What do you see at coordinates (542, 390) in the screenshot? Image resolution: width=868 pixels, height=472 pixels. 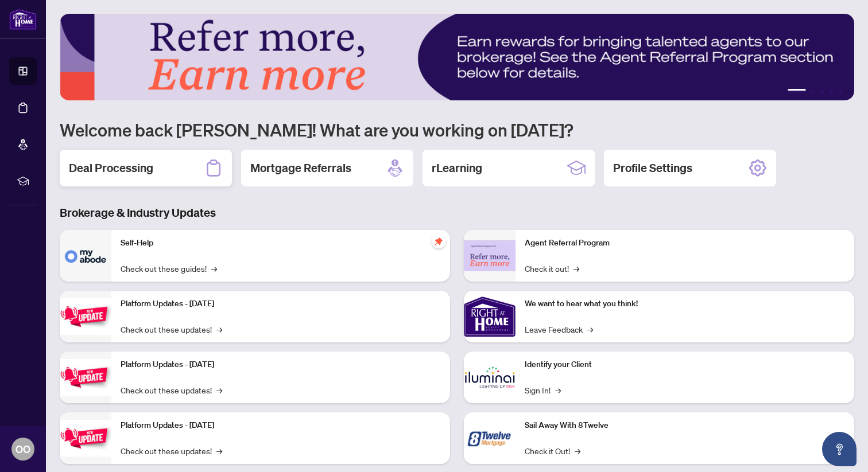 I see `a: Sign In!→` at bounding box center [542, 390].